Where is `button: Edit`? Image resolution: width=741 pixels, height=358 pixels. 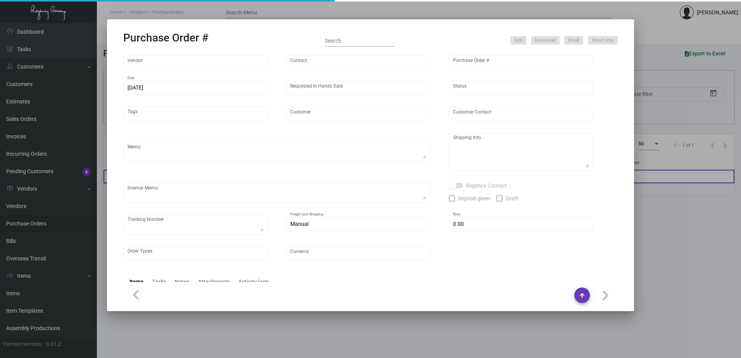
button: Edit is located at coordinates (518, 40).